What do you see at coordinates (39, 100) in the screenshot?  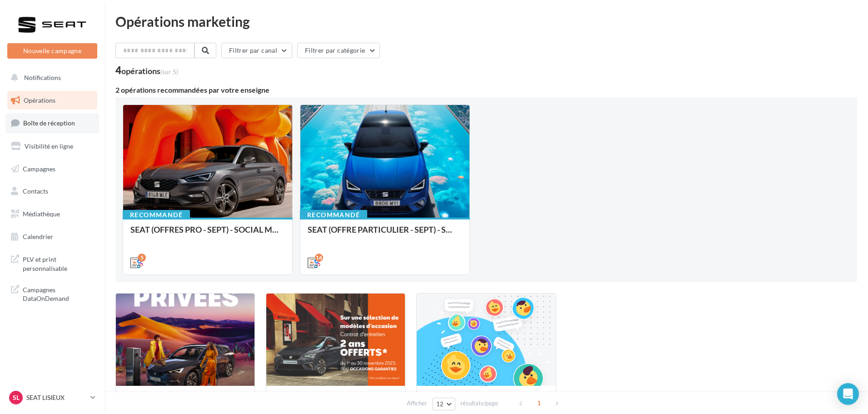 I see `span: Opérations` at bounding box center [39, 100].